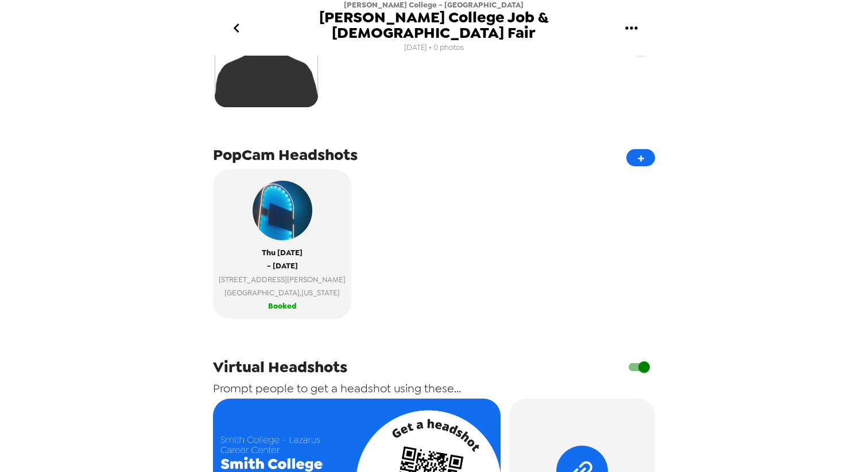  Describe the element at coordinates (337, 388) in the screenshot. I see `span: Prompt people to get a headshot using these...` at that location.